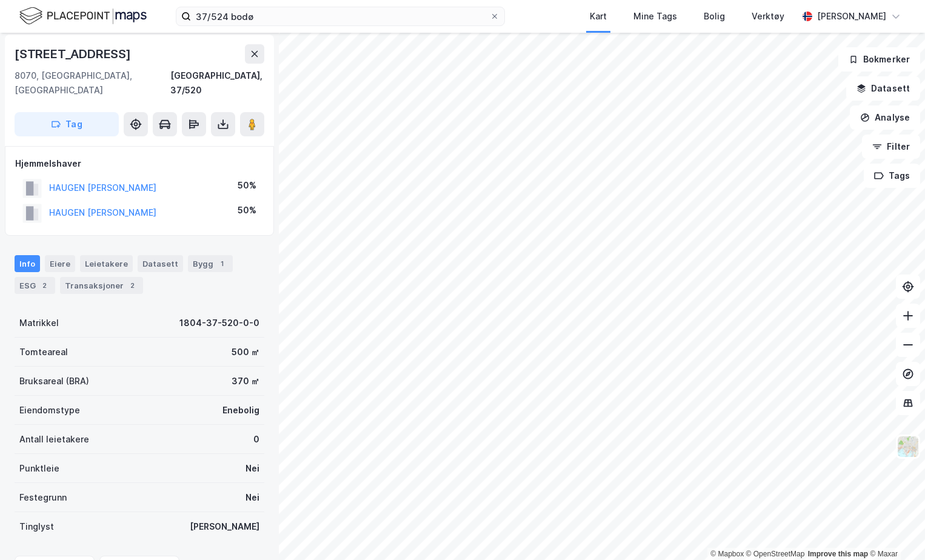 This screenshot has height=560, width=925. I want to click on div: 1, so click(222, 264).